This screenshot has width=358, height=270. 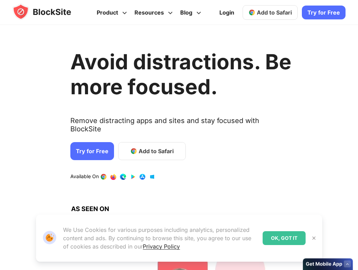 I want to click on img: chrome-icon.svg, so click(x=252, y=12).